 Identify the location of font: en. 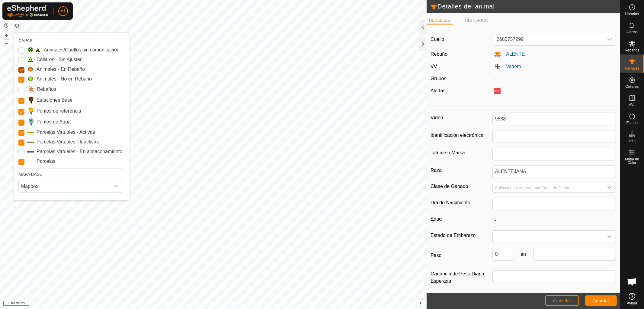
(524, 254).